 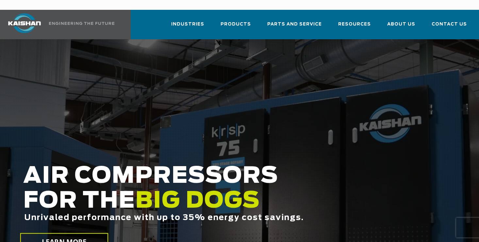 I want to click on span: Industries, so click(x=187, y=24).